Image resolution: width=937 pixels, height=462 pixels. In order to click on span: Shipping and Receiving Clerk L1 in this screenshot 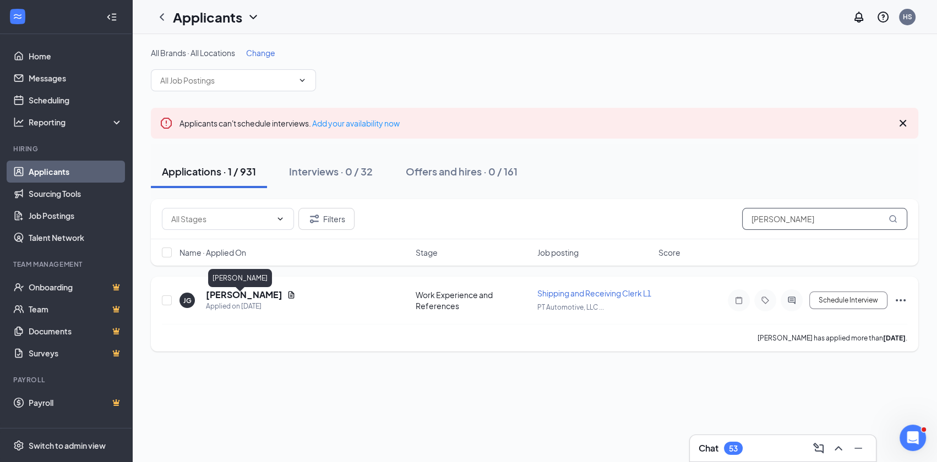, I will do `click(594, 293)`.